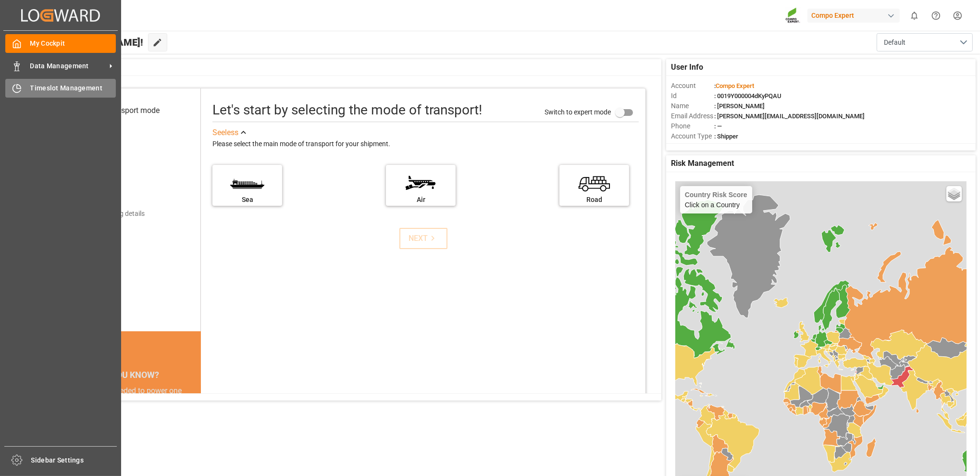  What do you see at coordinates (426, 144) in the screenshot?
I see `div: Please select the main mode of transport for your shipment.` at bounding box center [426, 144].